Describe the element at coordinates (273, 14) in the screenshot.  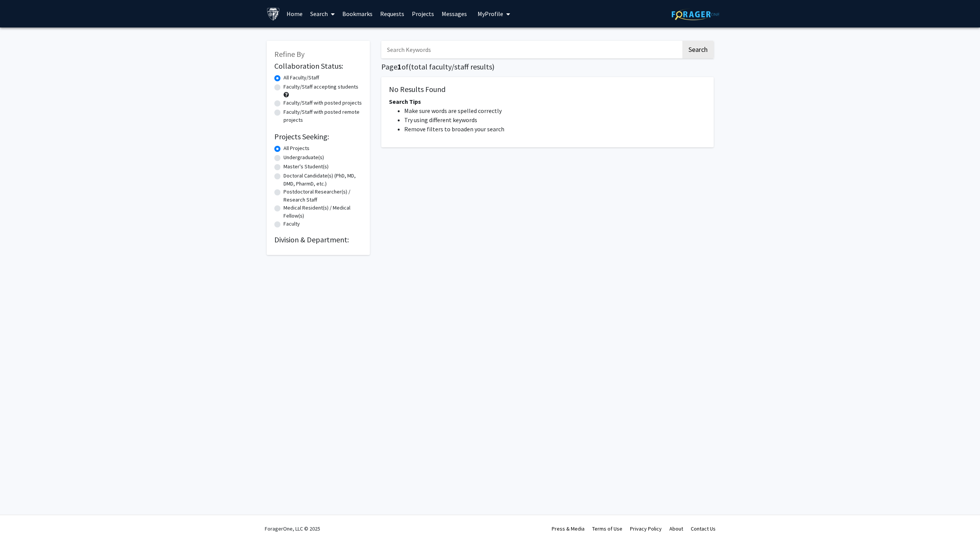
I see `img: Johns Hopkins University Logo` at that location.